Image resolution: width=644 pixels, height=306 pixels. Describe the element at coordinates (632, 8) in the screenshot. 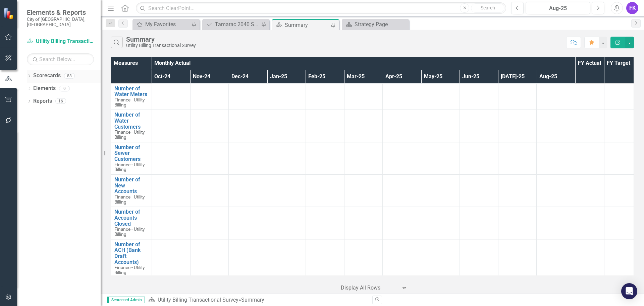

I see `button: FK` at that location.